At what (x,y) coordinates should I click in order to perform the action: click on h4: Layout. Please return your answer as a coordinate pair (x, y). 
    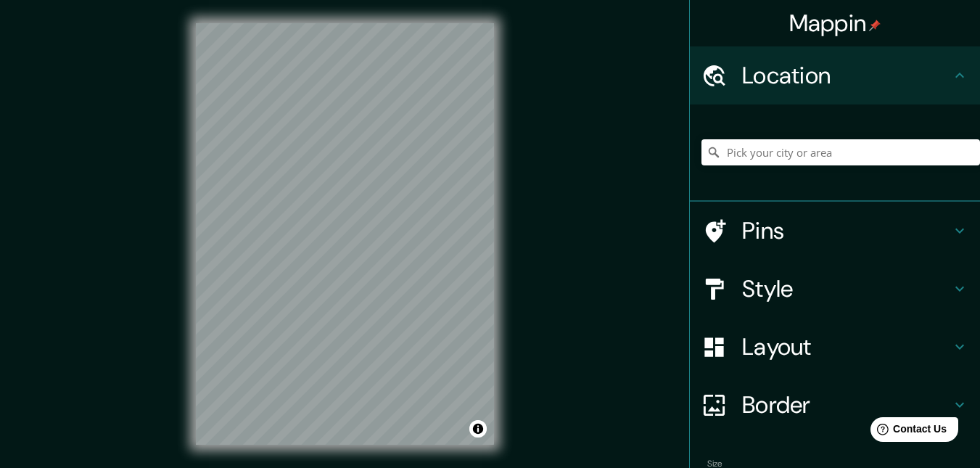
    Looking at the image, I should click on (846, 347).